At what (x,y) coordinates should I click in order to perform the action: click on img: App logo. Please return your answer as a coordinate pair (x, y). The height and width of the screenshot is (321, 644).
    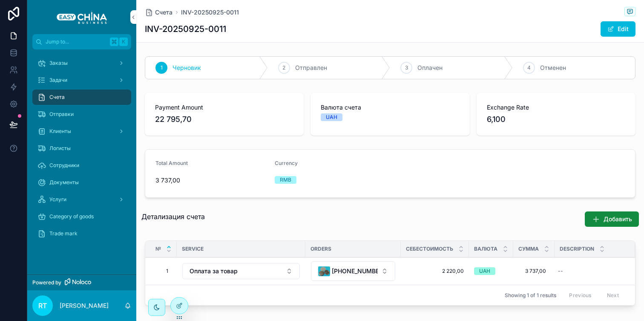
    Looking at the image, I should click on (82, 17).